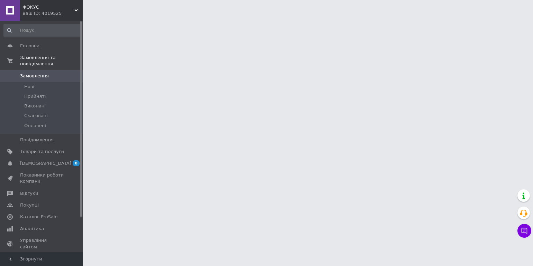 This screenshot has width=533, height=266. Describe the element at coordinates (52, 61) in the screenshot. I see `span: Замовлення та повідомлення` at that location.